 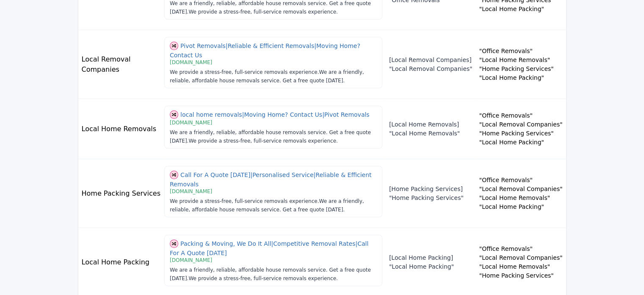 What do you see at coordinates (431, 124) in the screenshot?
I see `p: [Local Home Removals]` at bounding box center [431, 124].